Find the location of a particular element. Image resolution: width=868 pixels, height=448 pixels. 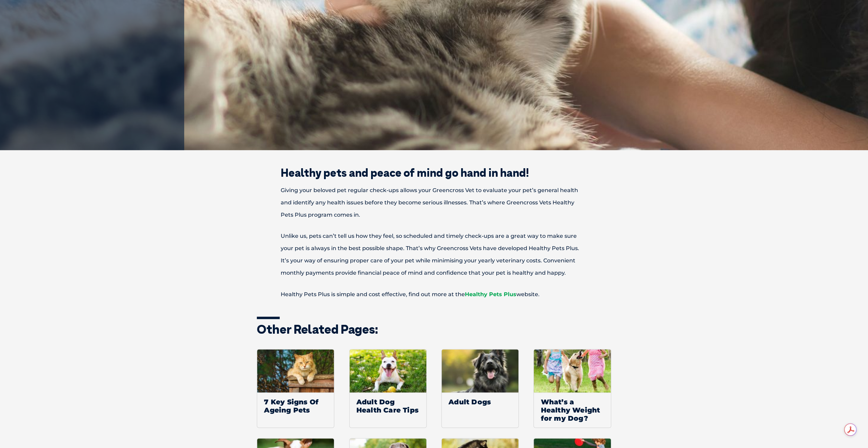

a: 7 Key Signs Of Ageing Pets is located at coordinates (295, 388).